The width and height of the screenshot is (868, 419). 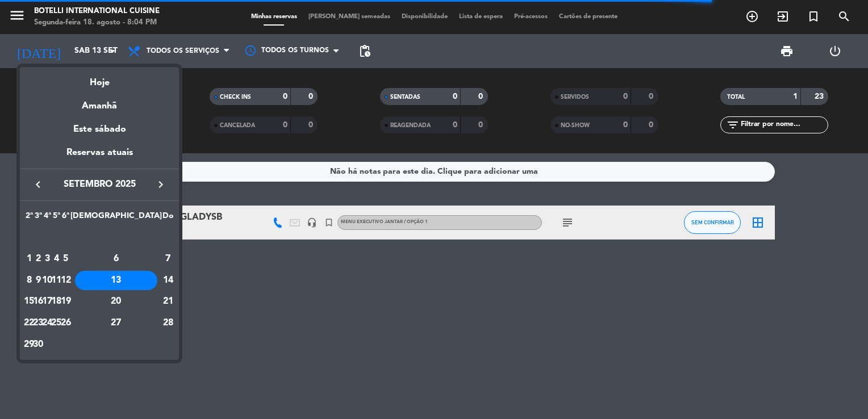 What do you see at coordinates (99, 130) in the screenshot?
I see `div: Este sábado` at bounding box center [99, 130].